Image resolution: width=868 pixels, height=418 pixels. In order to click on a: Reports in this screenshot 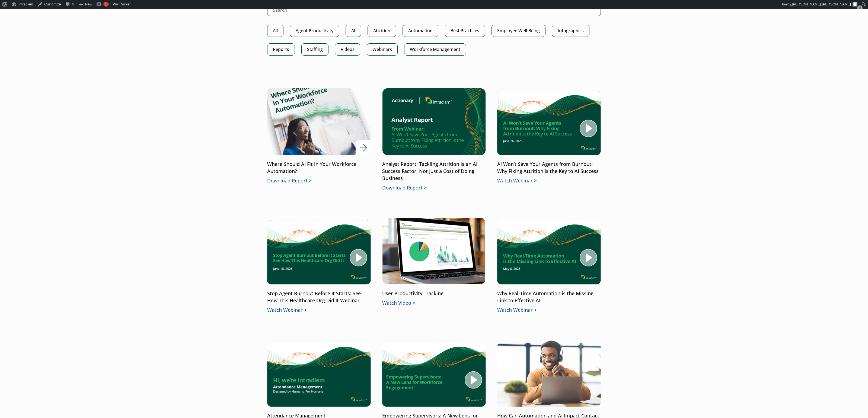, I will do `click(281, 50)`.